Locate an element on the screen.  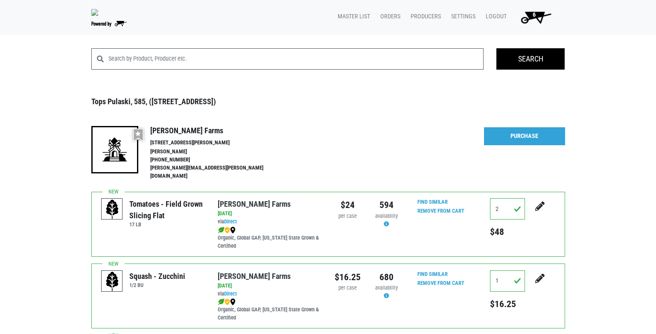
div: $24 is located at coordinates (347, 205).